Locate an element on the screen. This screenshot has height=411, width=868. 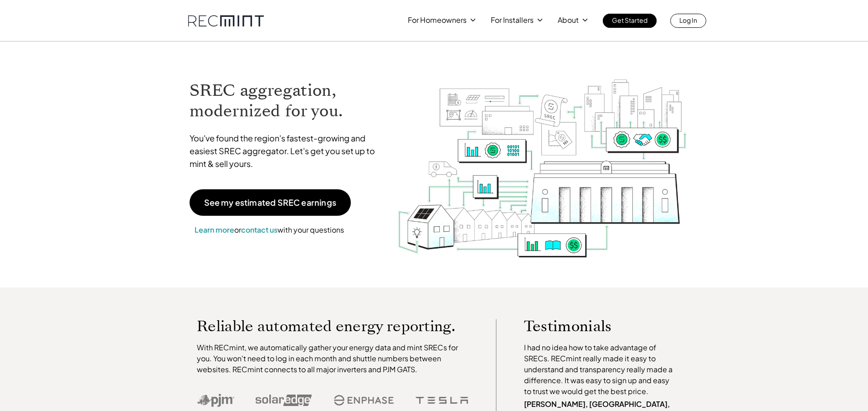
p: Reliable automated energy reporting. is located at coordinates (332, 326).